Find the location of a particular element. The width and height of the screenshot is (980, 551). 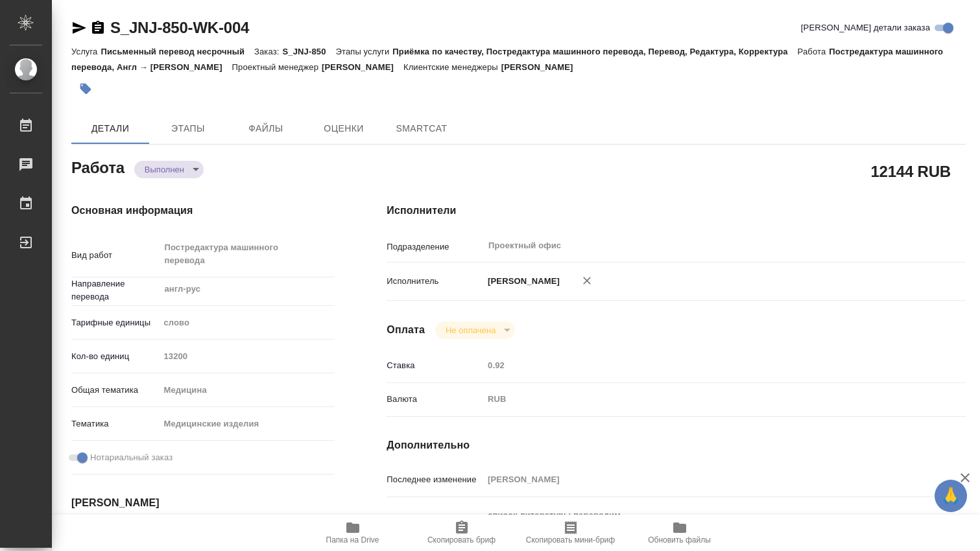

button: Скопировать ссылку для ЯМессенджера is located at coordinates (79, 28).